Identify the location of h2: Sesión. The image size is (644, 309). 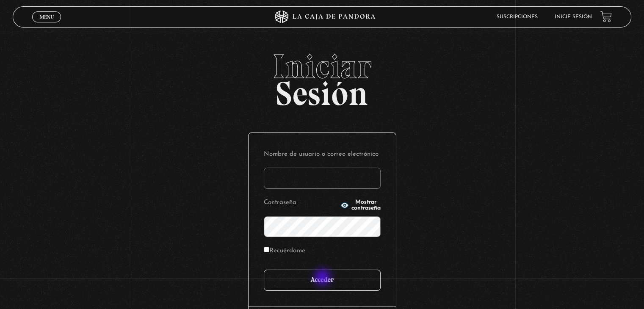
(322, 77).